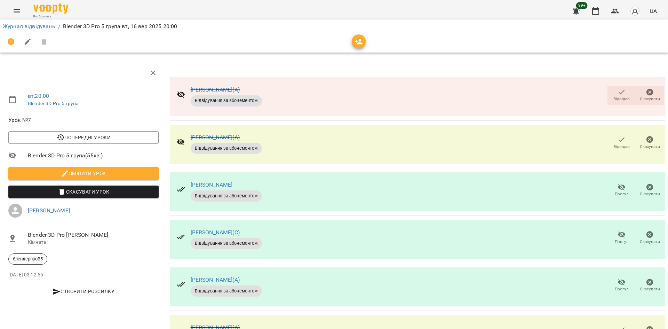  I want to click on span: Створити розсилку, so click(84, 291).